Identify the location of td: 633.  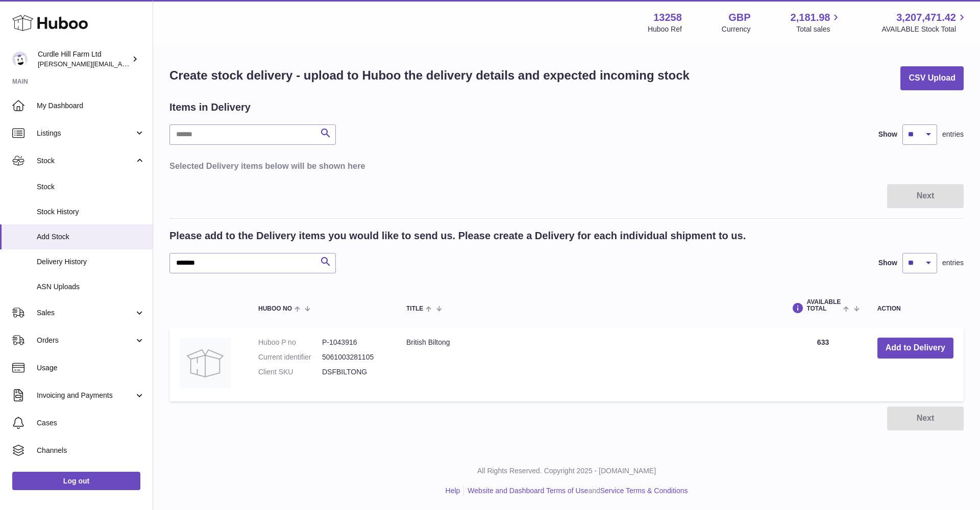
(822, 364).